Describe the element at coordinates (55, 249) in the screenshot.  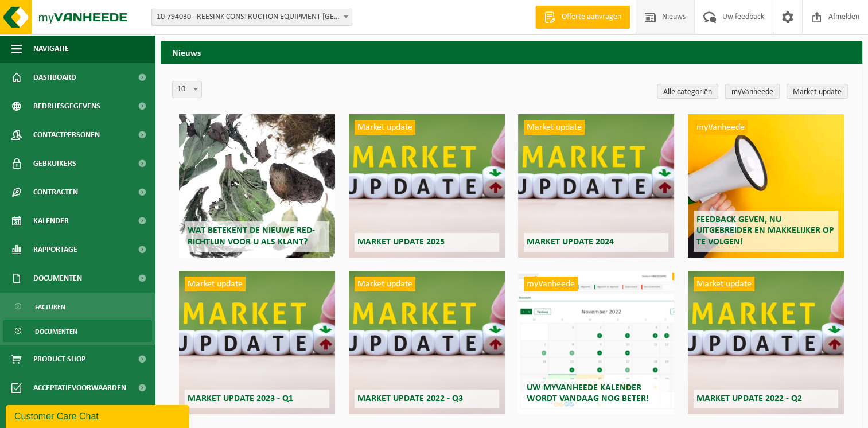
I see `span: Rapportage` at that location.